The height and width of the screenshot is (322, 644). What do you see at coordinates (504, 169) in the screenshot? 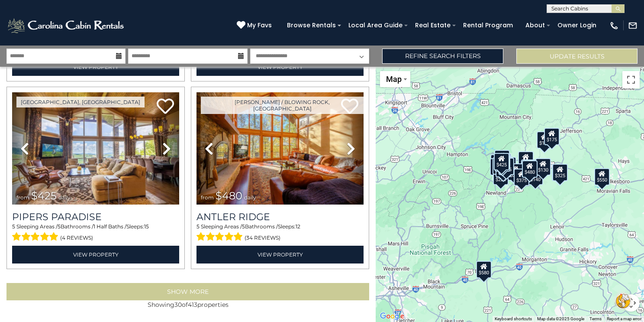
I see `div: $185` at bounding box center [504, 169].